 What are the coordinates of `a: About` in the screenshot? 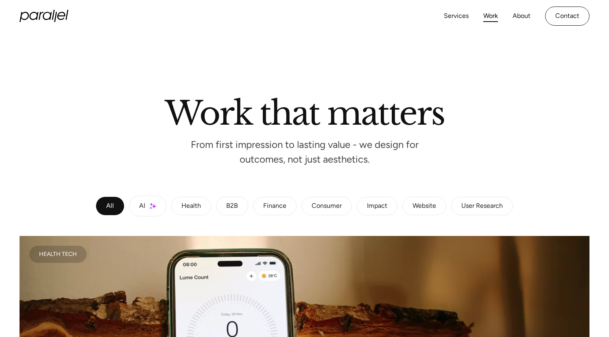 It's located at (522, 16).